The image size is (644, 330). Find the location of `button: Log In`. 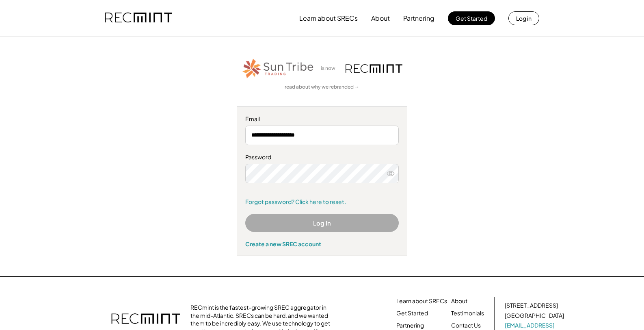

button: Log In is located at coordinates (322, 223).